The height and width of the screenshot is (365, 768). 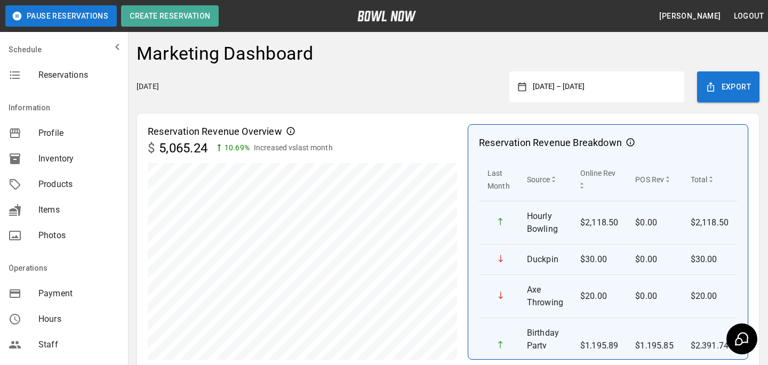 I want to click on th: Last Month, so click(x=499, y=180).